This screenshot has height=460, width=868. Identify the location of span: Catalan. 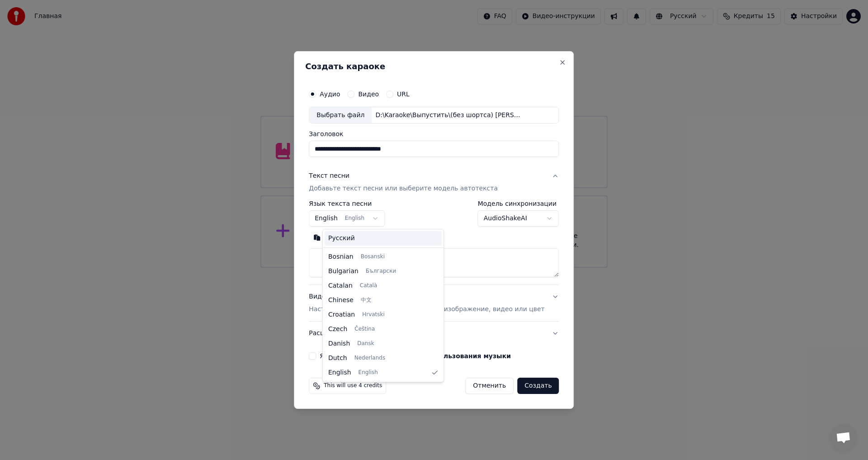
(341, 286).